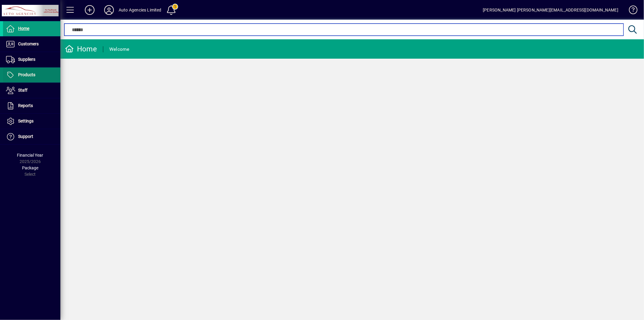  What do you see at coordinates (81, 49) in the screenshot?
I see `div: Home` at bounding box center [81, 49].